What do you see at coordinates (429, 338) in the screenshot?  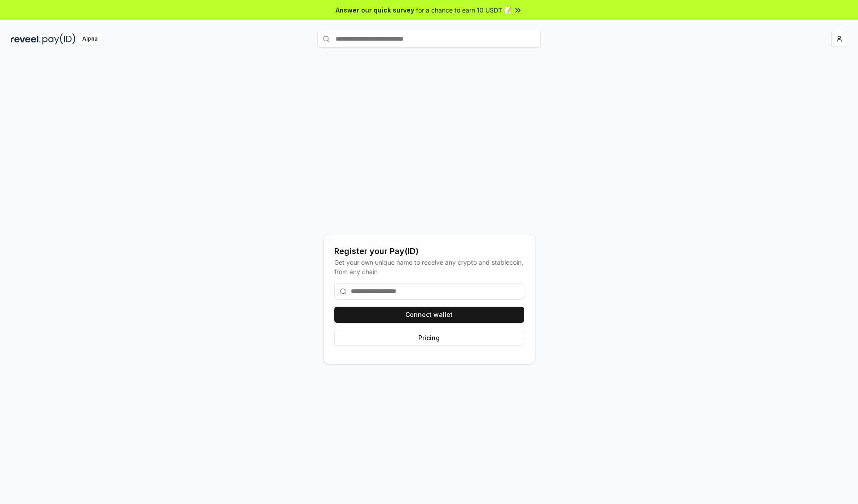 I see `button: Pricing` at bounding box center [429, 338].